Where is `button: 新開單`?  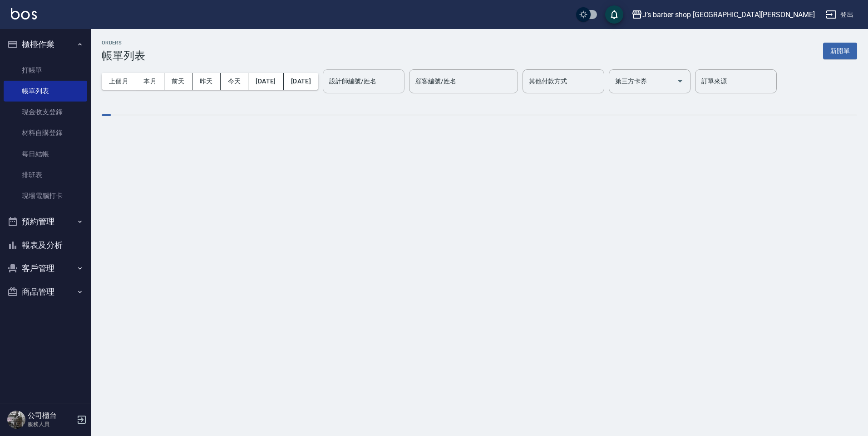
button: 新開單 is located at coordinates (840, 51).